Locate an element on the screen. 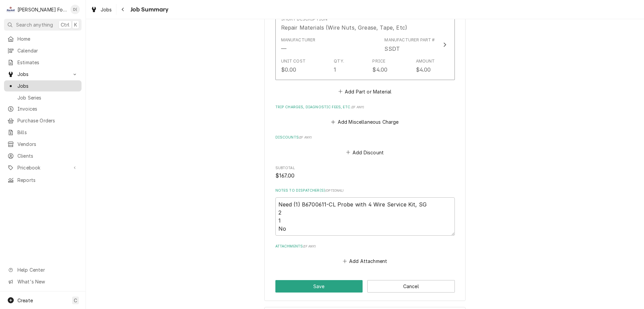  span: Help Center is located at coordinates (48, 269).